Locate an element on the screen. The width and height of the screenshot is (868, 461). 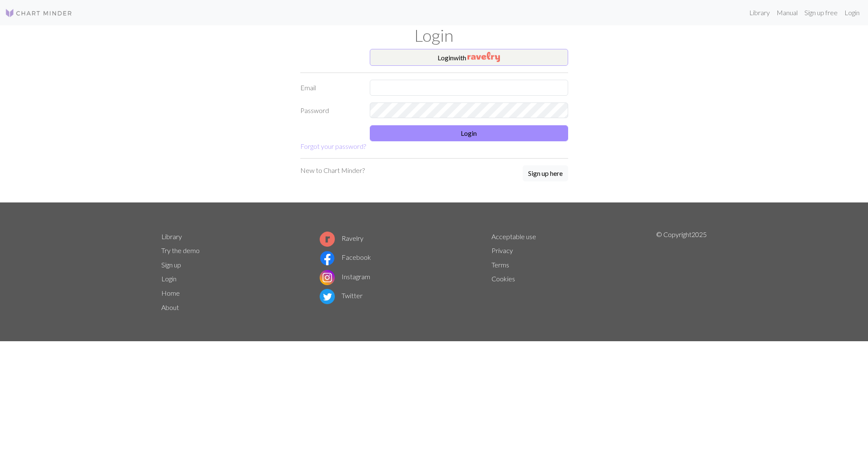
img: Instagram logo is located at coordinates (327, 278).